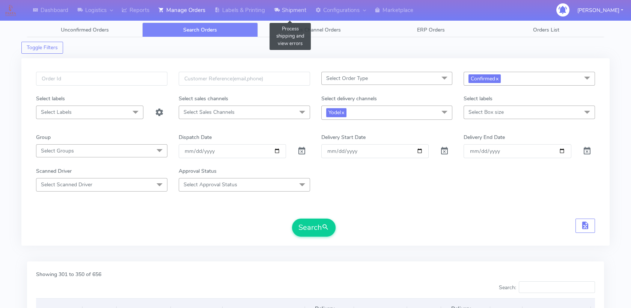 This screenshot has height=308, width=631. I want to click on input: Customer Reference(email,phone), so click(244, 78).